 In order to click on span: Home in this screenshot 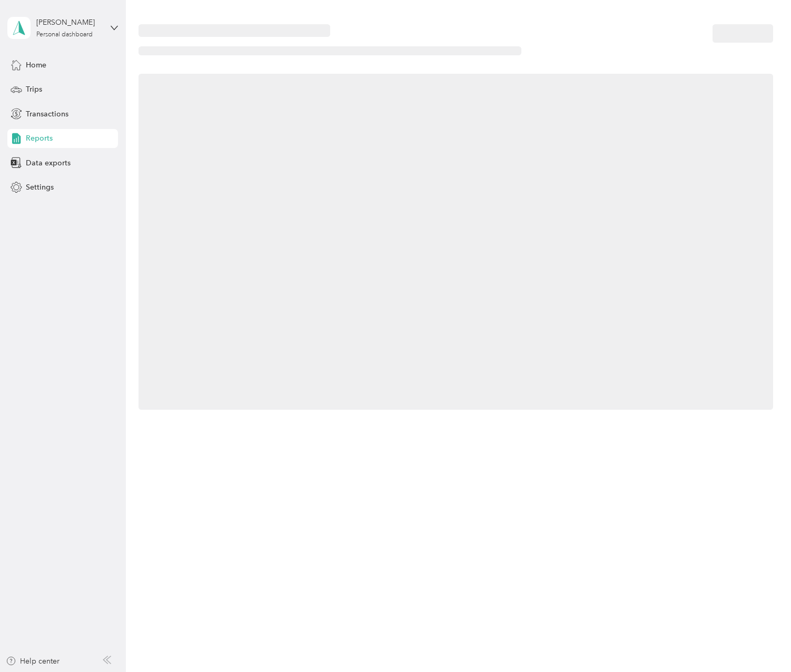, I will do `click(36, 65)`.